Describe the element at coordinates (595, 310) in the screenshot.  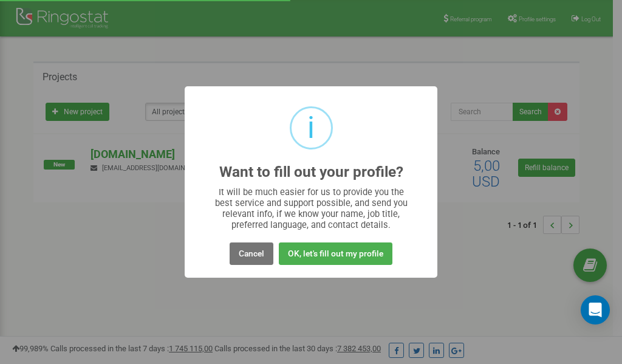
I see `div: Open Intercom Messenger` at that location.